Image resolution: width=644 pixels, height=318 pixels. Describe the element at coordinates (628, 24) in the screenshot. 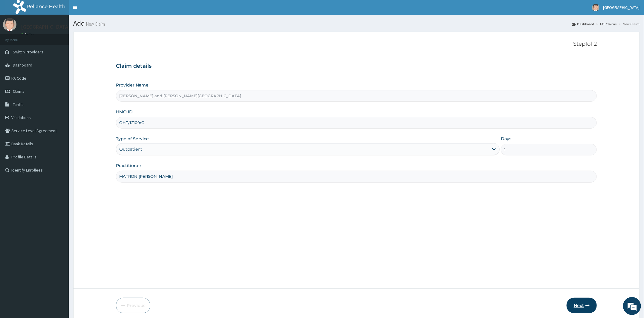

I see `li: New Claim` at that location.